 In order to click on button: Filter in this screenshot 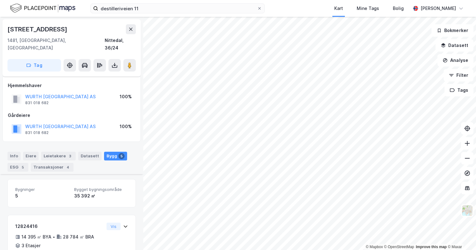, I will do `click(458, 75)`.